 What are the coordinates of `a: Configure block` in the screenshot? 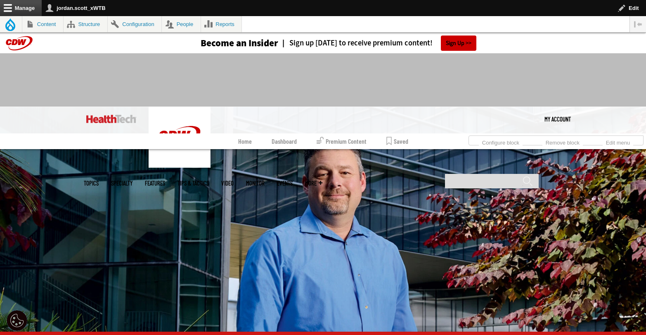 It's located at (501, 142).